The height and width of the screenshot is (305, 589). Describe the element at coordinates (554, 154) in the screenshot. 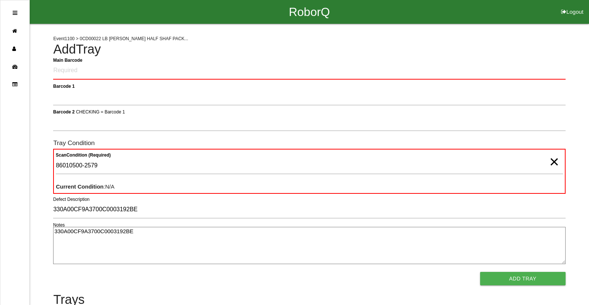

I see `span: Clear Input` at that location.